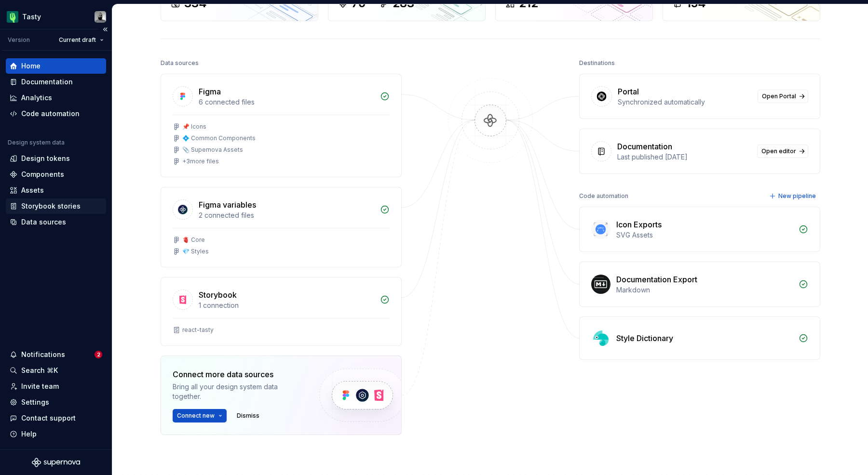  Describe the element at coordinates (56, 419) in the screenshot. I see `button: Contact support` at that location.